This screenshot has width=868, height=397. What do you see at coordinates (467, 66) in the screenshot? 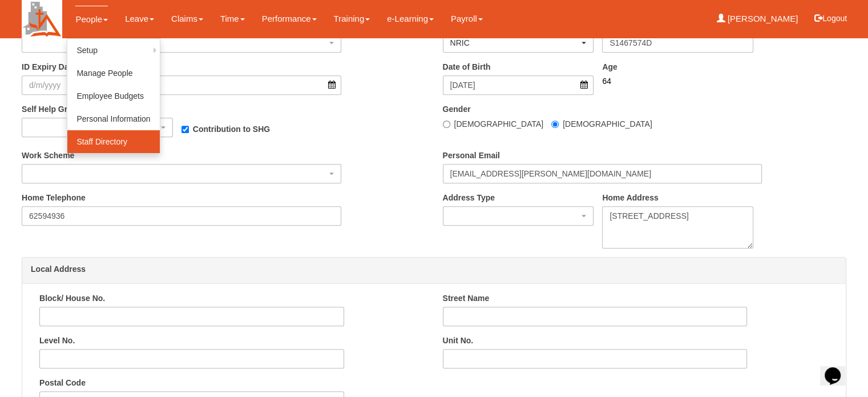
I see `label: Date of Birth` at bounding box center [467, 66].